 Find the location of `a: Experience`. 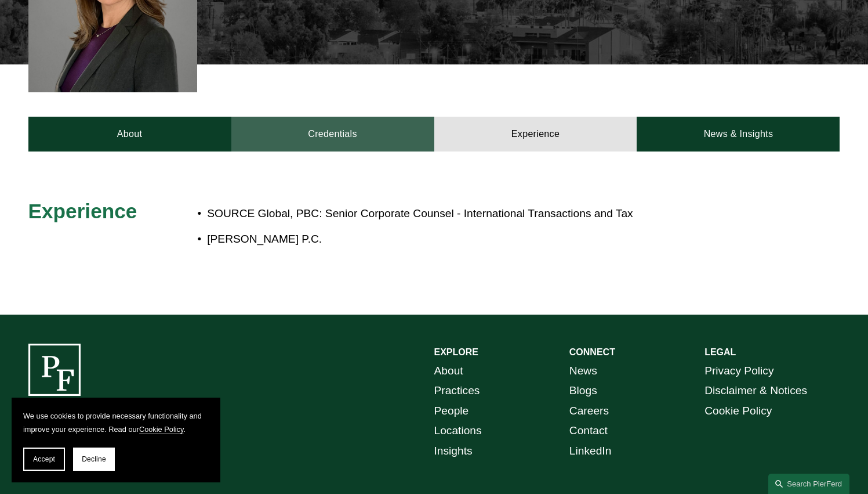

a: Experience is located at coordinates (536, 134).